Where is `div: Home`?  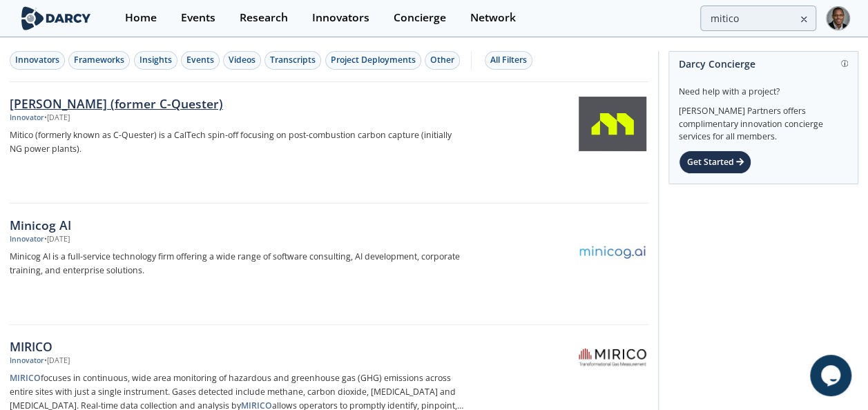
div: Home is located at coordinates (141, 18).